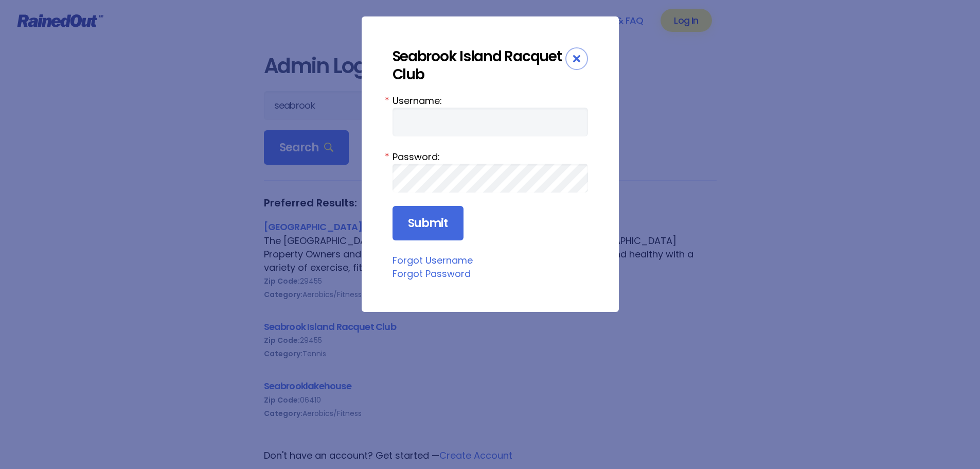 The image size is (980, 469). What do you see at coordinates (577, 59) in the screenshot?
I see `div: Close` at bounding box center [577, 59].